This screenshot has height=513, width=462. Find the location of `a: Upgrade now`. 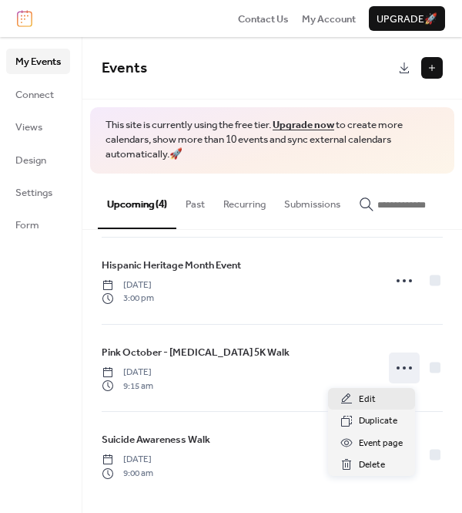

a: Upgrade now is located at coordinates (304, 125).